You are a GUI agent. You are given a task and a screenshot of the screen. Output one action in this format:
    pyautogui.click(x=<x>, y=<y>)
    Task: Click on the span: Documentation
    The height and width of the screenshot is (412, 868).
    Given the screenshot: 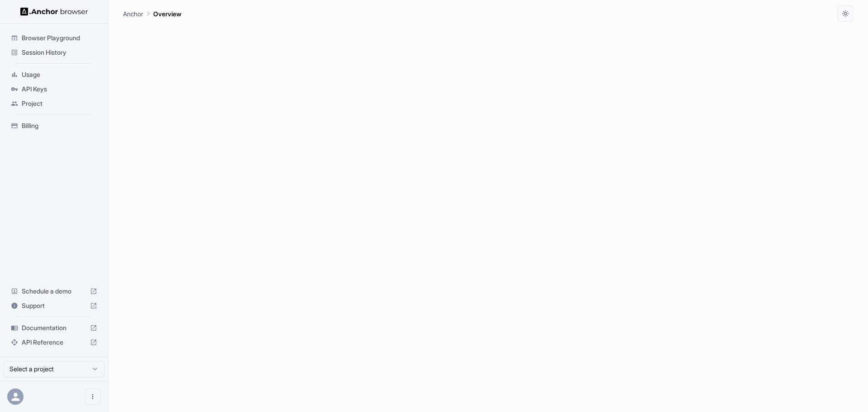 What is the action you would take?
    pyautogui.click(x=54, y=328)
    